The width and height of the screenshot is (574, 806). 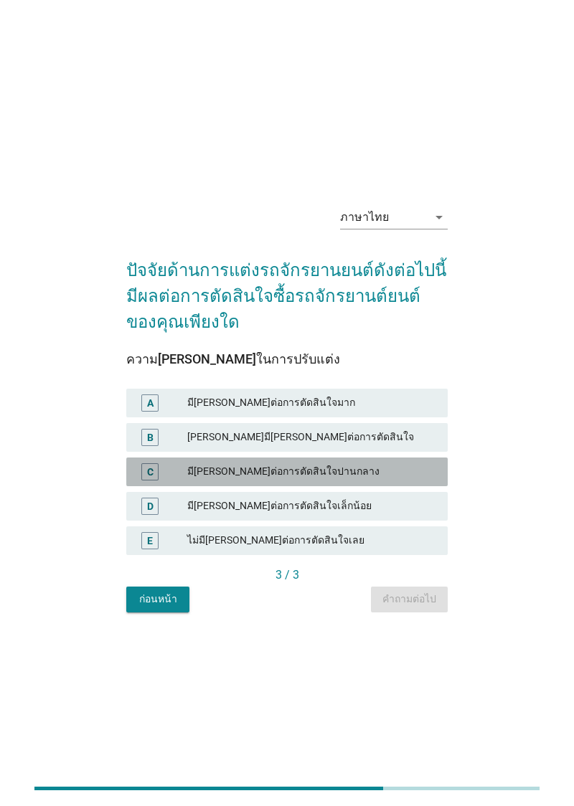 What do you see at coordinates (150, 471) in the screenshot?
I see `div: C` at bounding box center [150, 471].